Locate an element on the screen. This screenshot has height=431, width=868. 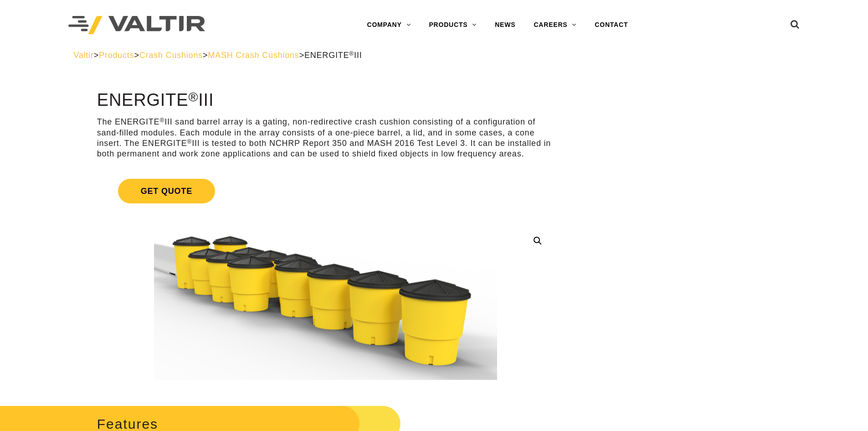
a: CONTACT is located at coordinates (611, 25).